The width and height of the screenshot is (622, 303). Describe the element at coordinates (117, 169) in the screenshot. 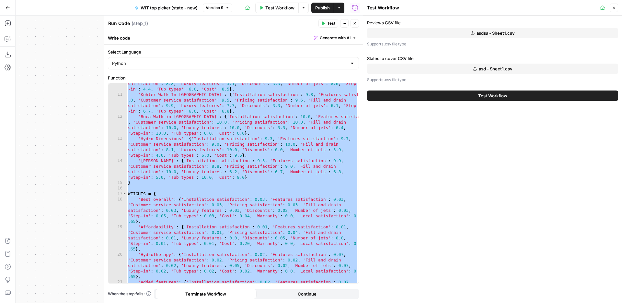

I see `div: 14` at that location.